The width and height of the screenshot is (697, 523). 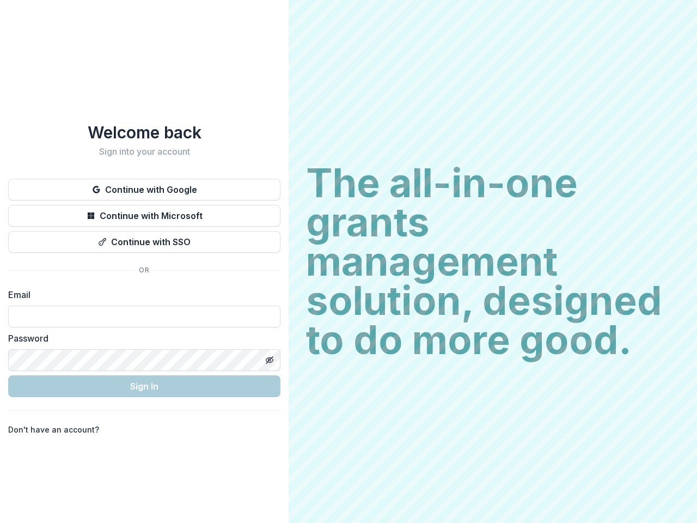 I want to click on button: Continue with Microsoft, so click(x=144, y=216).